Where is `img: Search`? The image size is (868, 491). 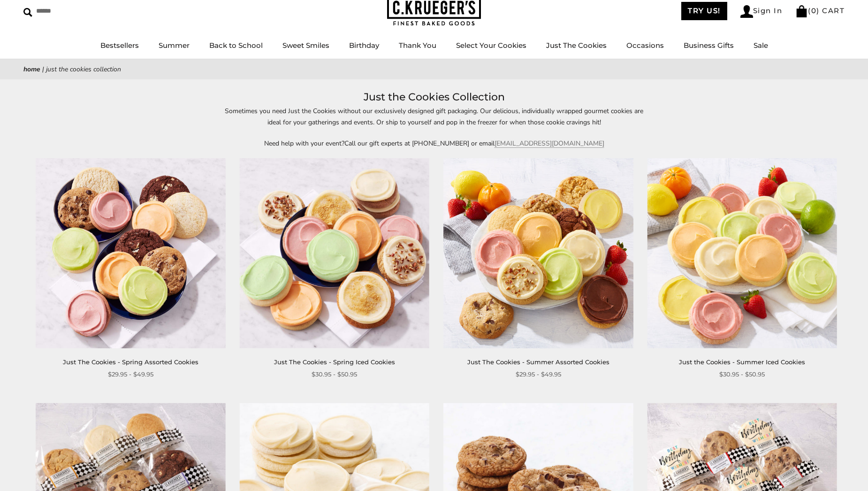 img: Search is located at coordinates (27, 12).